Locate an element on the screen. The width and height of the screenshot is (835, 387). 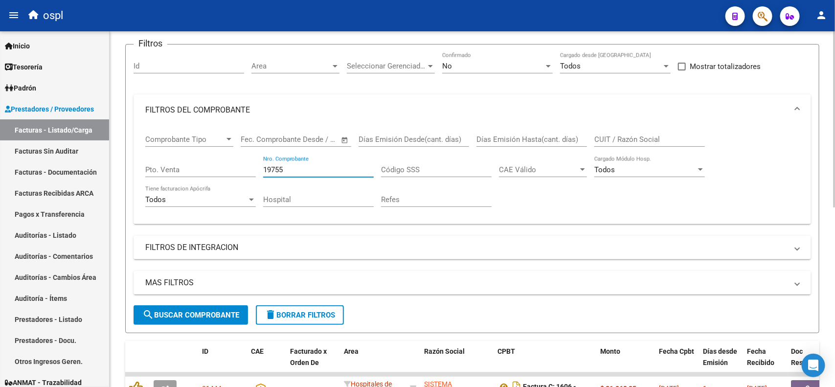
h3: Filtros is located at coordinates (150, 44).